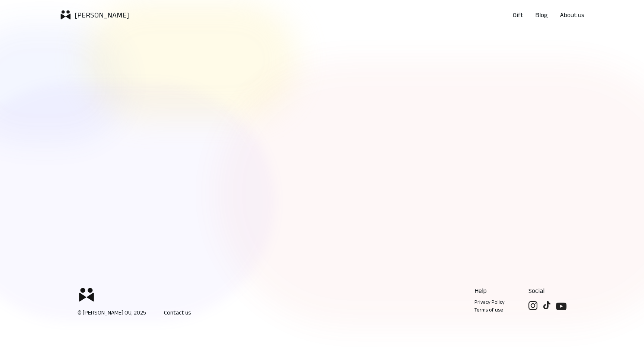  What do you see at coordinates (489, 291) in the screenshot?
I see `p: Help` at bounding box center [489, 291].